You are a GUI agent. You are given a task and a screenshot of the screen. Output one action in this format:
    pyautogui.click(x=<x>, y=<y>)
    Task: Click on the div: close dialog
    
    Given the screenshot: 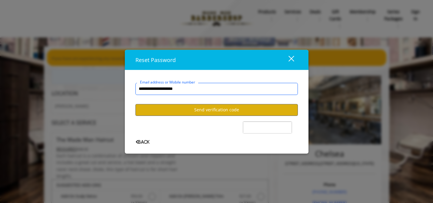 What is the action you would take?
    pyautogui.click(x=288, y=60)
    